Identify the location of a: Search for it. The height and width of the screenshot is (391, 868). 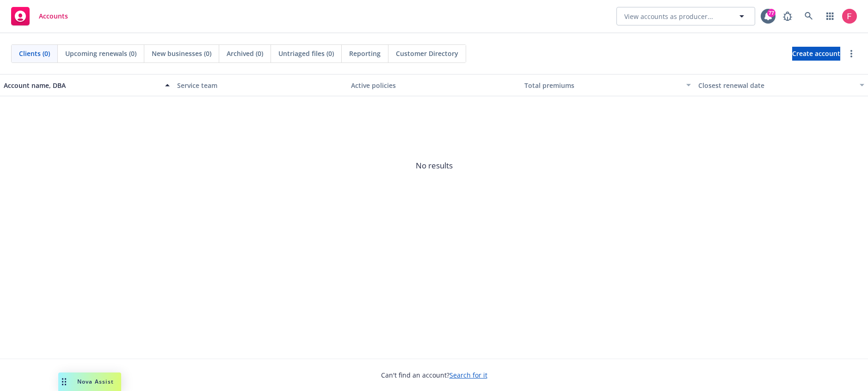
(469, 375).